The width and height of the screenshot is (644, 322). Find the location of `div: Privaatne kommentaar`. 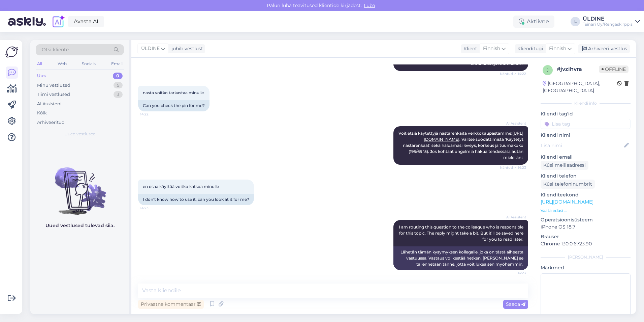

div: Privaatne kommentaar is located at coordinates (171, 304).